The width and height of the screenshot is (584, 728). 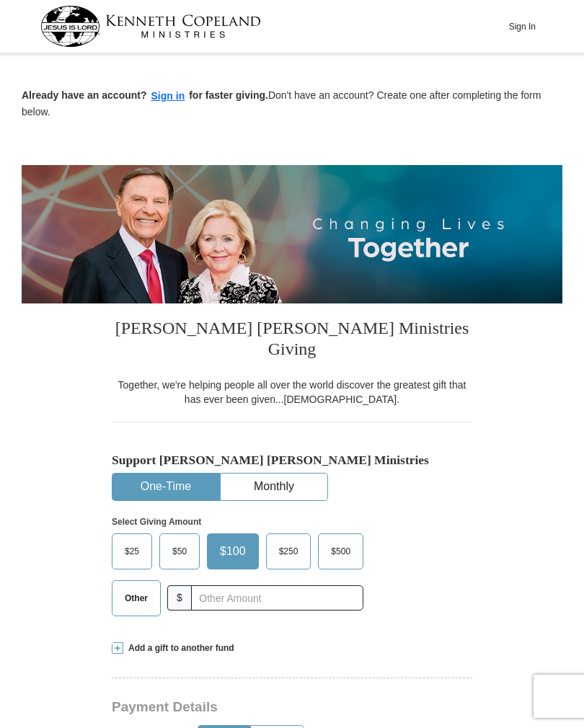 What do you see at coordinates (522, 26) in the screenshot?
I see `button: Sign In` at bounding box center [522, 26].